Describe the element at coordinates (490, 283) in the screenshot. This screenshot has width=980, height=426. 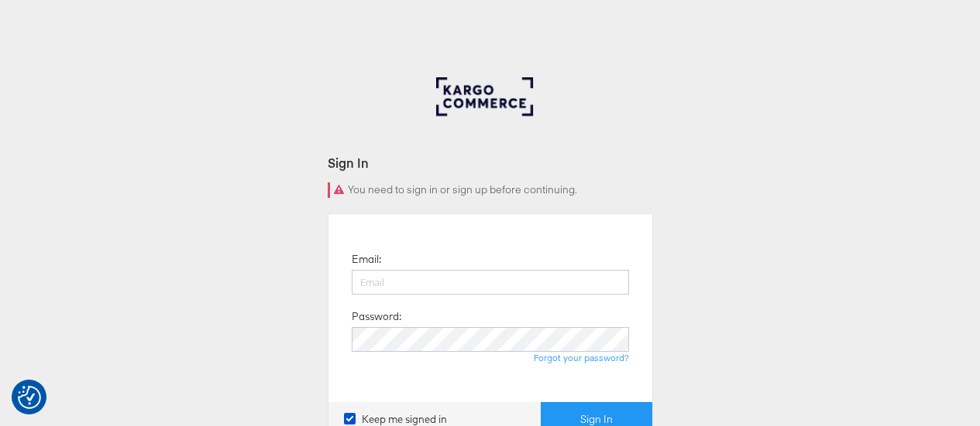
I see `input: Email` at that location.